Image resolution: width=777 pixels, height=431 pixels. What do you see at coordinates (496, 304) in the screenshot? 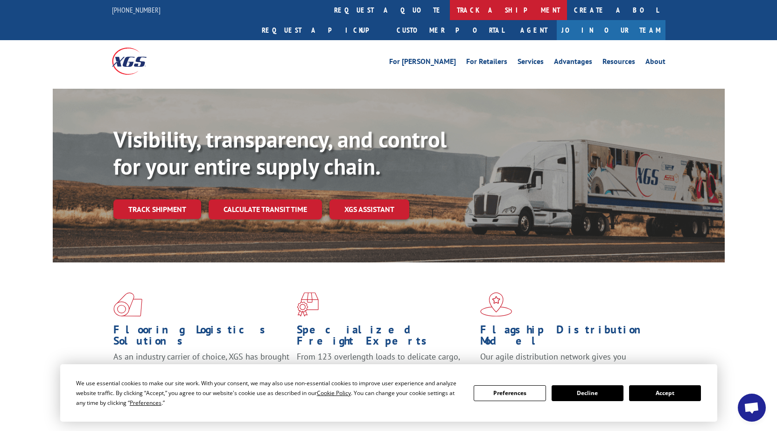
I see `img: xgs-icon-flagship-distribution-model-red` at bounding box center [496, 304].